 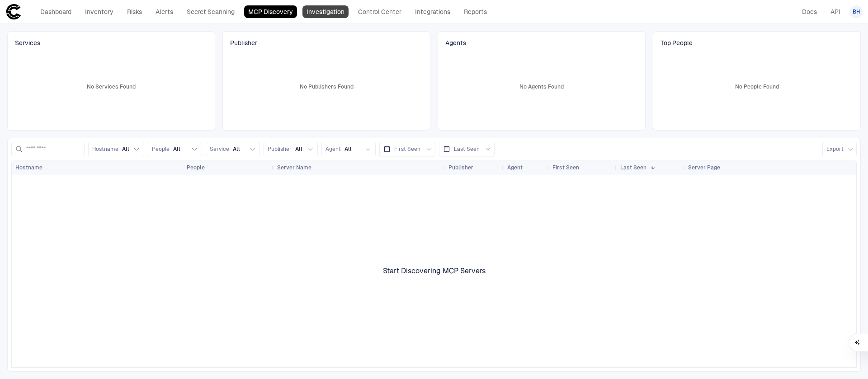 I want to click on button: BH, so click(x=856, y=12).